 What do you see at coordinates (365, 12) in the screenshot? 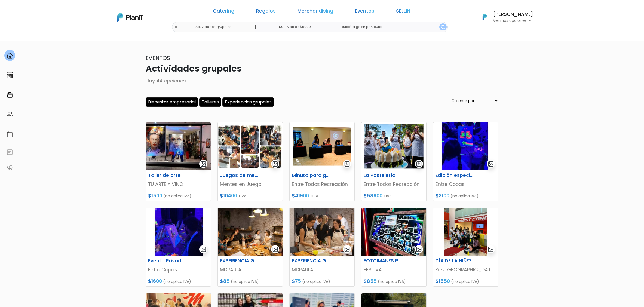
I see `a: Eventos` at bounding box center [365, 12].